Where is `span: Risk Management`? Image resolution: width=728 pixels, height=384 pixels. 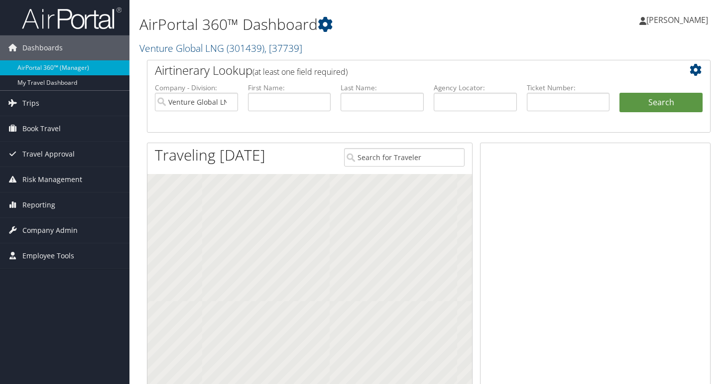 span: Risk Management is located at coordinates (52, 179).